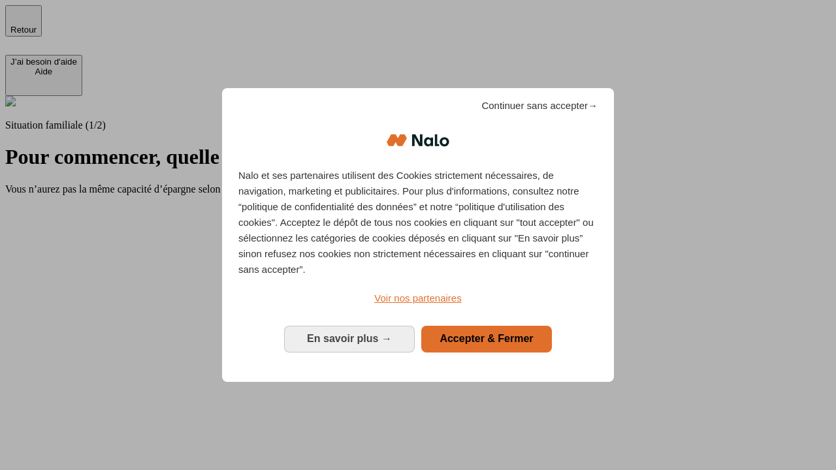  Describe the element at coordinates (350, 338) in the screenshot. I see `span: En savoir plus →` at that location.